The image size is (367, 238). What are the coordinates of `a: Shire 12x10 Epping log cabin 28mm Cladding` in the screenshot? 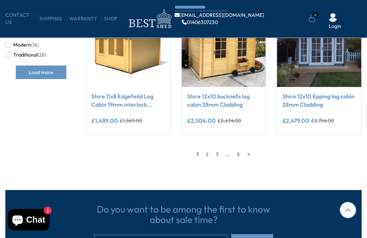 It's located at (319, 100).